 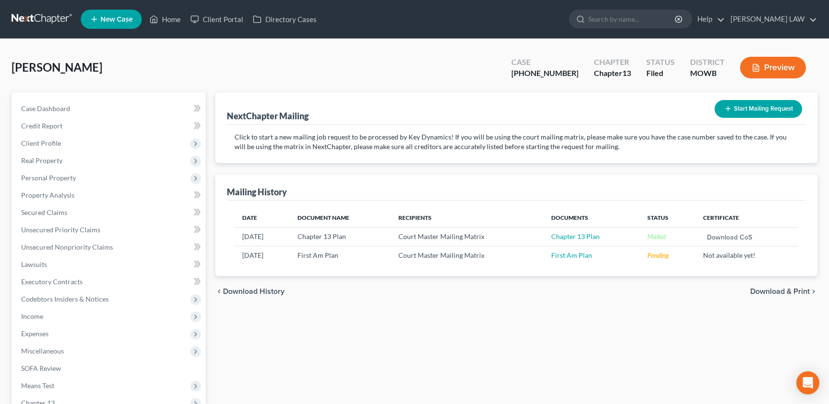 I want to click on a: Chapter 13 Plan, so click(x=575, y=236).